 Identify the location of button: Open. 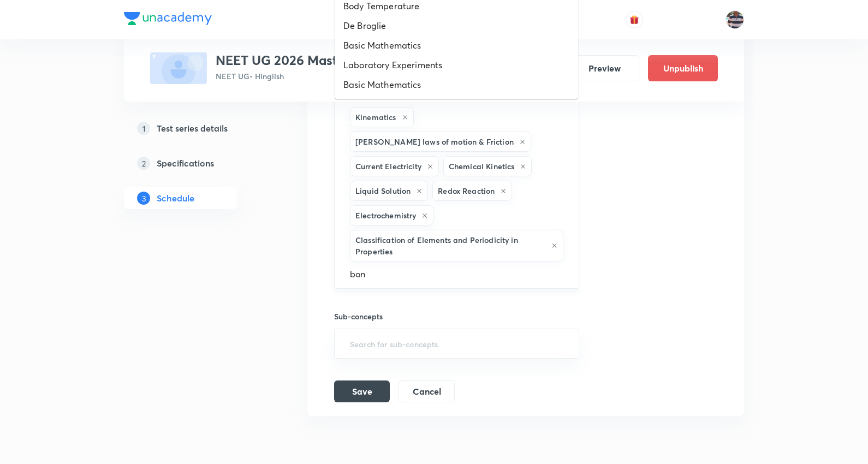
(574, 344).